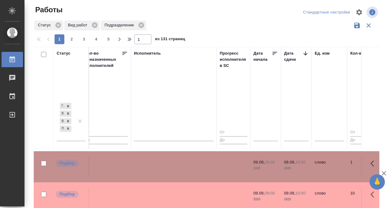 Image resolution: width=391 pixels, height=208 pixels. I want to click on div: В ожидании, so click(62, 121).